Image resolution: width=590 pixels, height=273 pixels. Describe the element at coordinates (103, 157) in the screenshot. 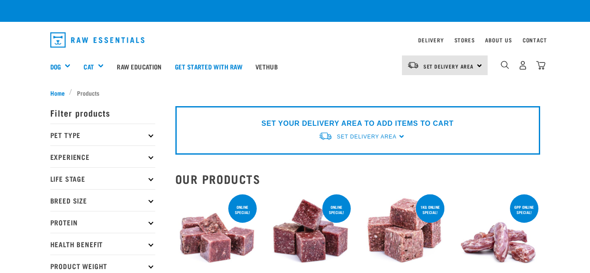

I see `p: Experience` at that location.